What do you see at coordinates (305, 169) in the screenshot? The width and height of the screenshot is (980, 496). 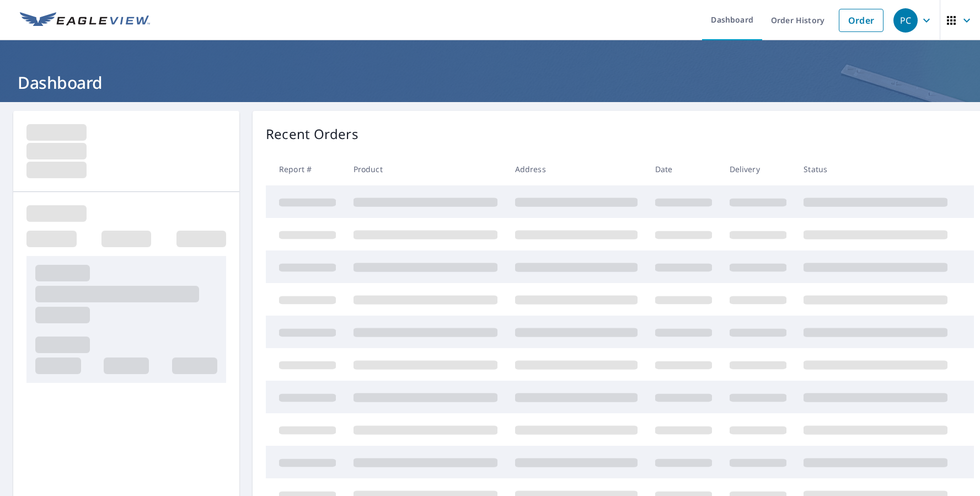 I see `th: Report #` at bounding box center [305, 169].